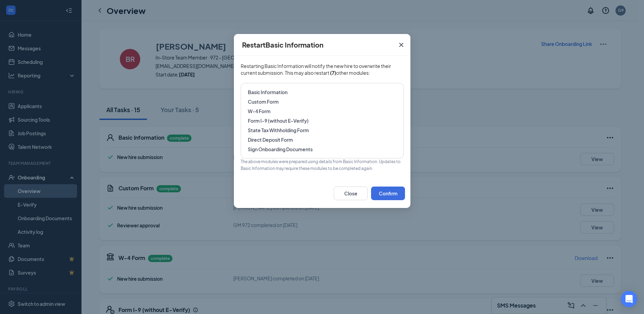 This screenshot has width=644, height=314. I want to click on span: Sign Onboarding Documents, so click(322, 149).